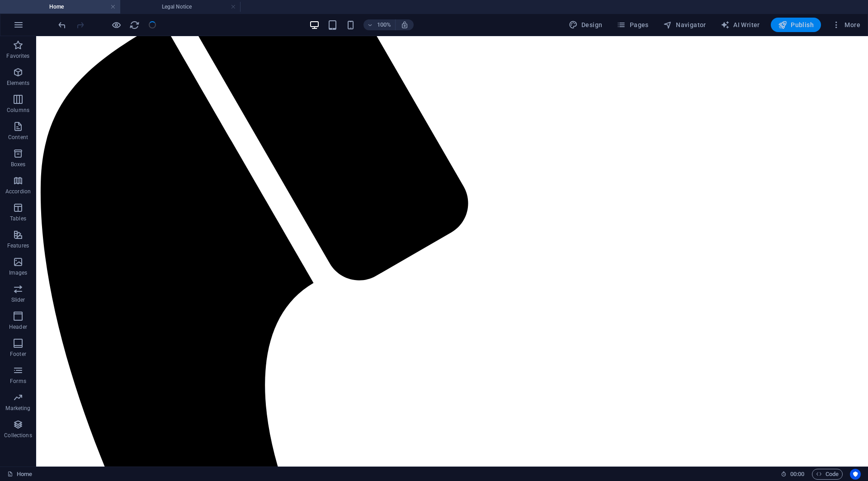  Describe the element at coordinates (405, 25) in the screenshot. I see `i: On resize automatically adjust zoom level to fit chosen device.` at that location.